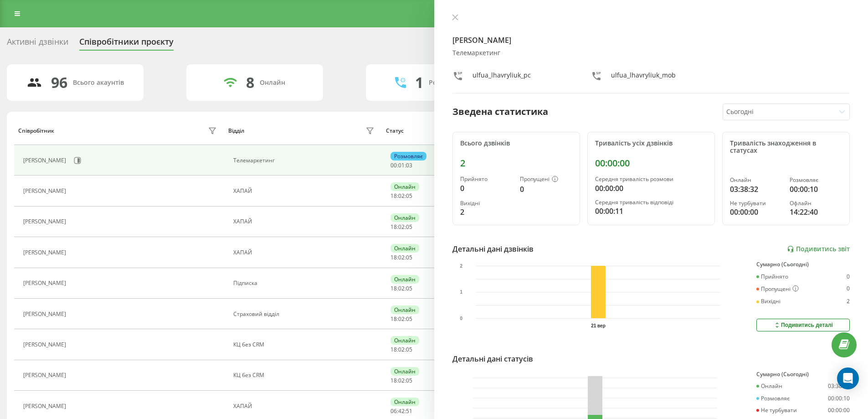 Image resolution: width=868 pixels, height=419 pixels. What do you see at coordinates (305, 283) in the screenshot?
I see `div: Підписка` at bounding box center [305, 283].